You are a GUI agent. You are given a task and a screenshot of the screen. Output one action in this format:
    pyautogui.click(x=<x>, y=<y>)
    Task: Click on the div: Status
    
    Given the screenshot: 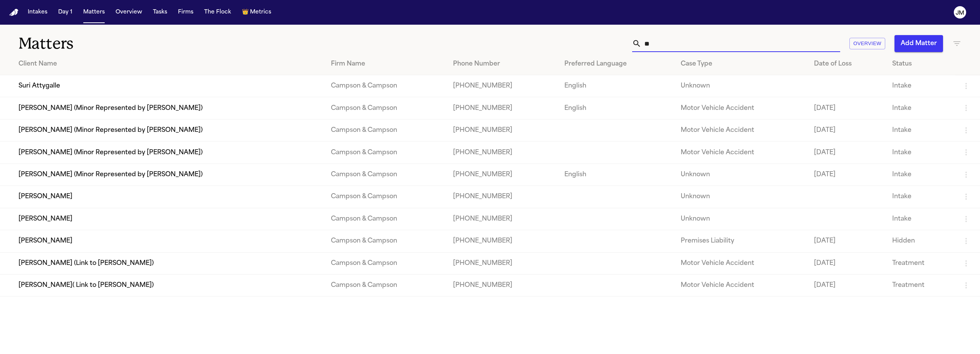 What is the action you would take?
    pyautogui.click(x=921, y=64)
    